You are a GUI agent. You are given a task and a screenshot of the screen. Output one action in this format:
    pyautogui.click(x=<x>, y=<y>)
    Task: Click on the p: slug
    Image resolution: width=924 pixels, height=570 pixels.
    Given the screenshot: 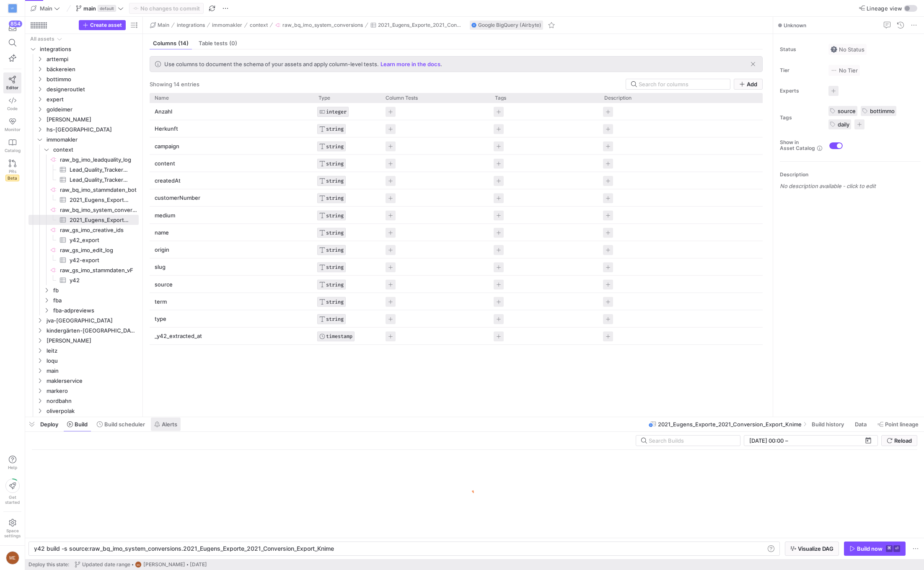 What is the action you would take?
    pyautogui.click(x=231, y=267)
    